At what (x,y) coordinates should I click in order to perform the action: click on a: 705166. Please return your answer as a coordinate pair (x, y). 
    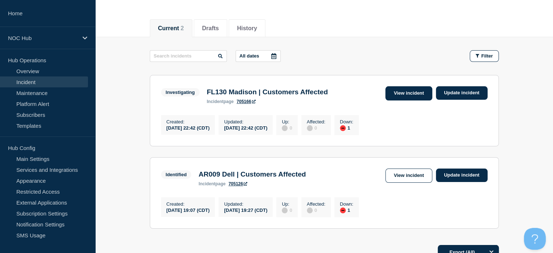
    Looking at the image, I should click on (246, 101).